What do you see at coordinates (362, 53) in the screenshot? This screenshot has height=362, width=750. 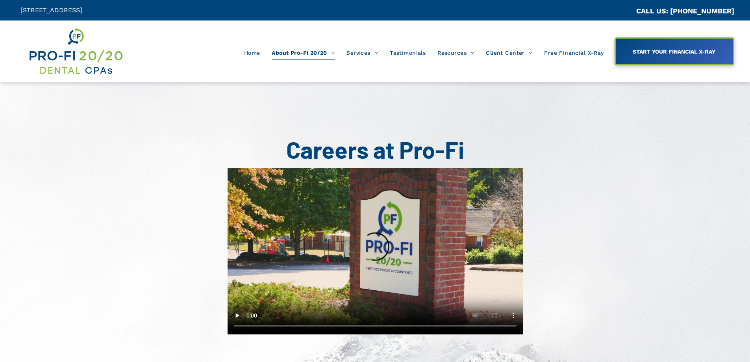 I see `a: Services` at bounding box center [362, 53].